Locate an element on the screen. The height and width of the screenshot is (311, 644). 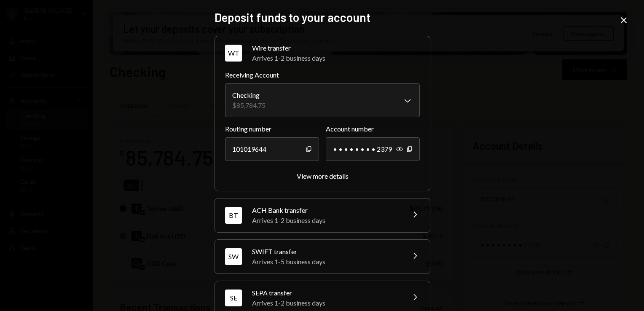
div: WT is located at coordinates (233, 53).